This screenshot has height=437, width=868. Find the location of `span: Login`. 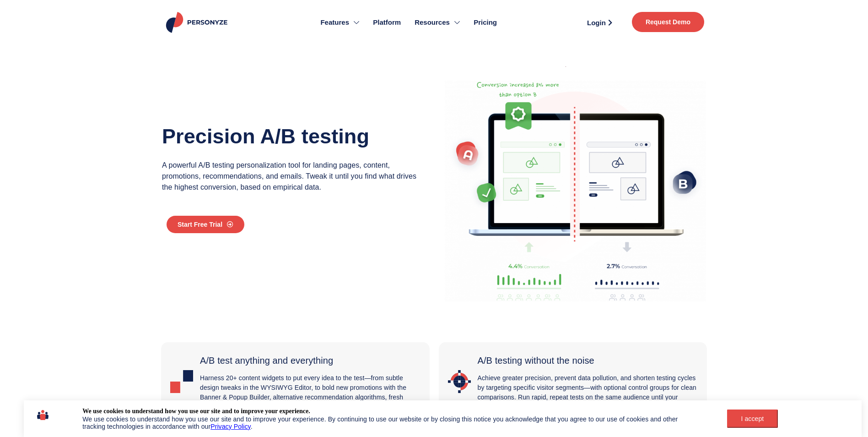

span: Login is located at coordinates (596, 23).